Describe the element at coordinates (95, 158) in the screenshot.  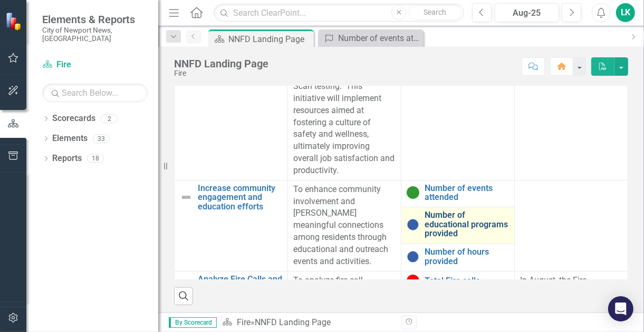
I see `div: 18` at that location.